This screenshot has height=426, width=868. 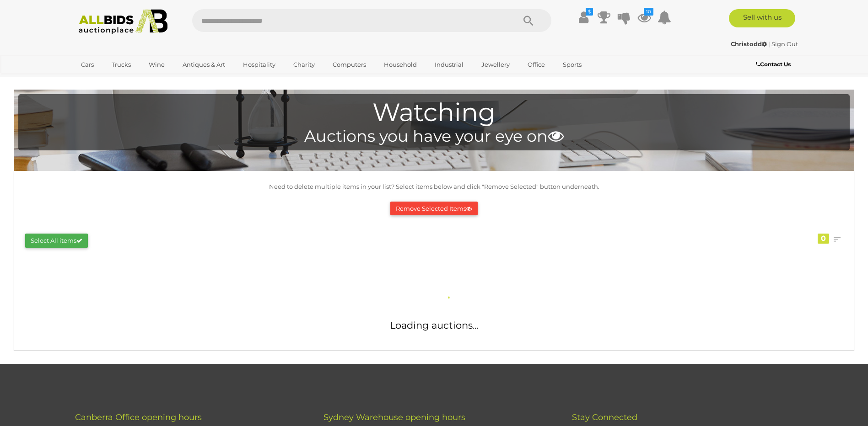 What do you see at coordinates (750, 44) in the screenshot?
I see `a: Christodd` at bounding box center [750, 44].